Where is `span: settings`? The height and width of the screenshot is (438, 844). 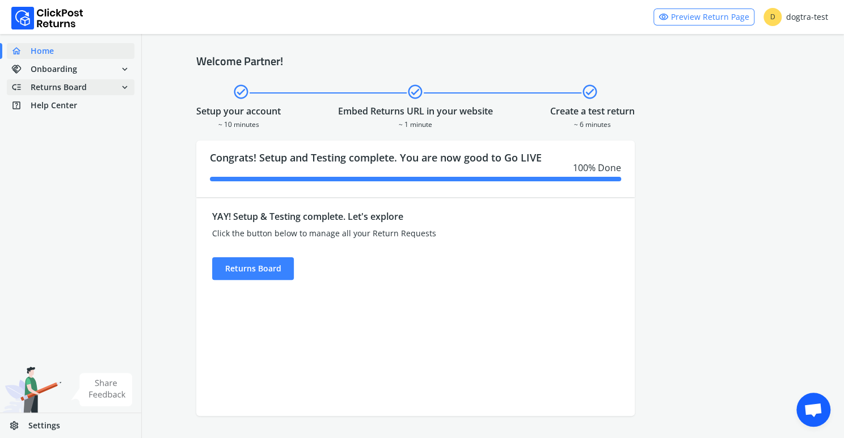 span: settings is located at coordinates (19, 426).